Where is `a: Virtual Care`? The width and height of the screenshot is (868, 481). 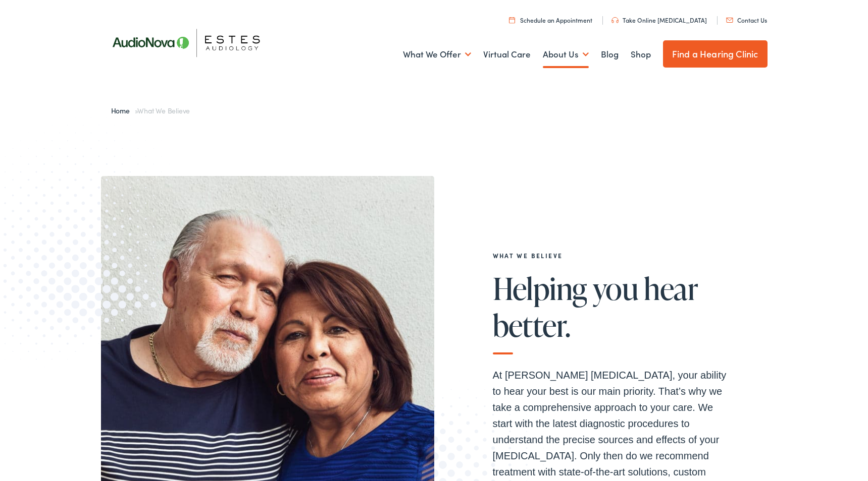 a: Virtual Care is located at coordinates (507, 55).